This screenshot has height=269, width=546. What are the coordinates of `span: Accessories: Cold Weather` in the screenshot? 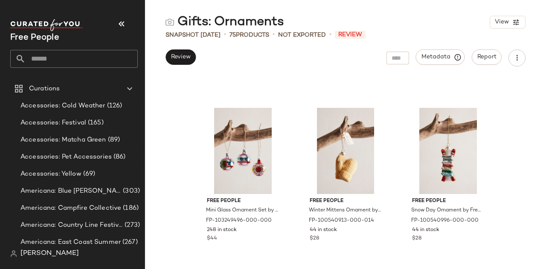 It's located at (63, 106).